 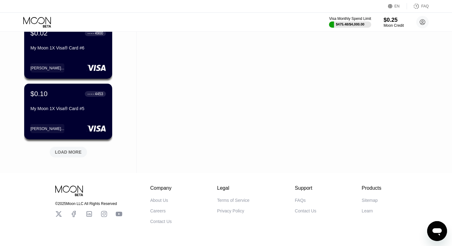 I want to click on div: $0.10, so click(x=39, y=94).